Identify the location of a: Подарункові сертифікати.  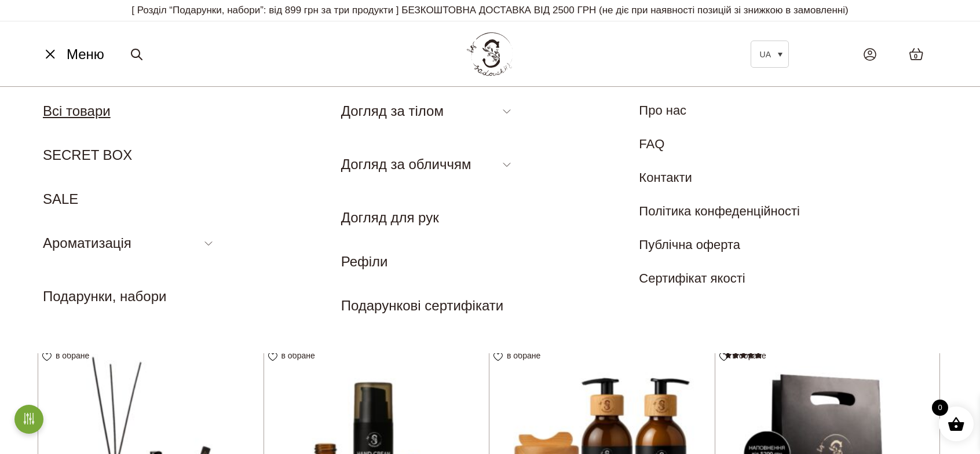
(422, 305).